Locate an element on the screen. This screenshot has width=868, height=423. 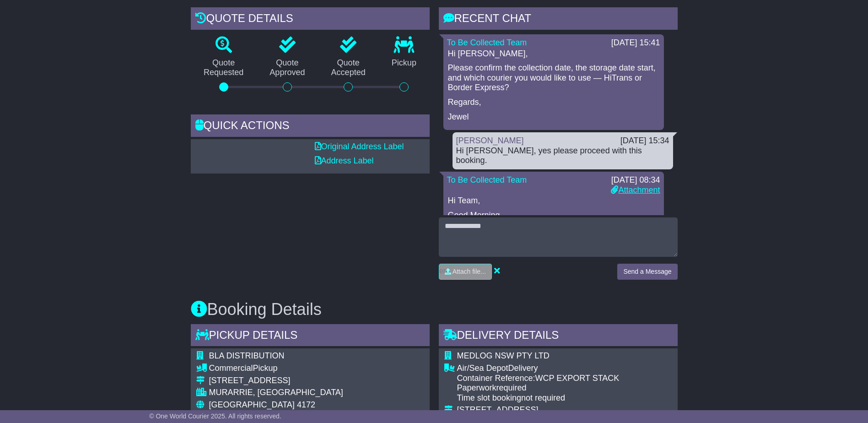
p: Pickup is located at coordinates (403, 63).